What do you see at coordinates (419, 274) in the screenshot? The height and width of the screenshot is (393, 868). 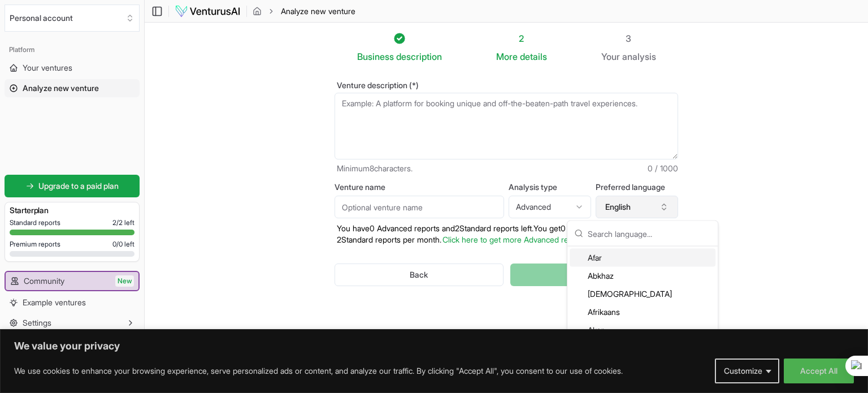 I see `button: Back` at bounding box center [419, 274].